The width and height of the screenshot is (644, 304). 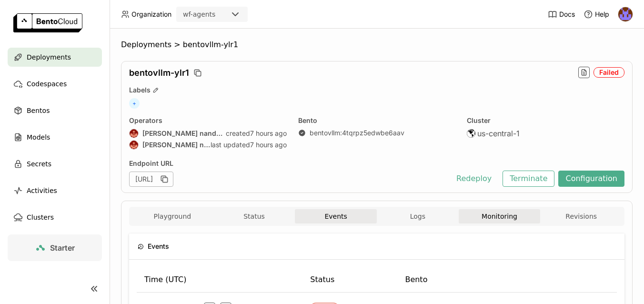 What do you see at coordinates (561, 14) in the screenshot?
I see `a: Docs` at bounding box center [561, 14].